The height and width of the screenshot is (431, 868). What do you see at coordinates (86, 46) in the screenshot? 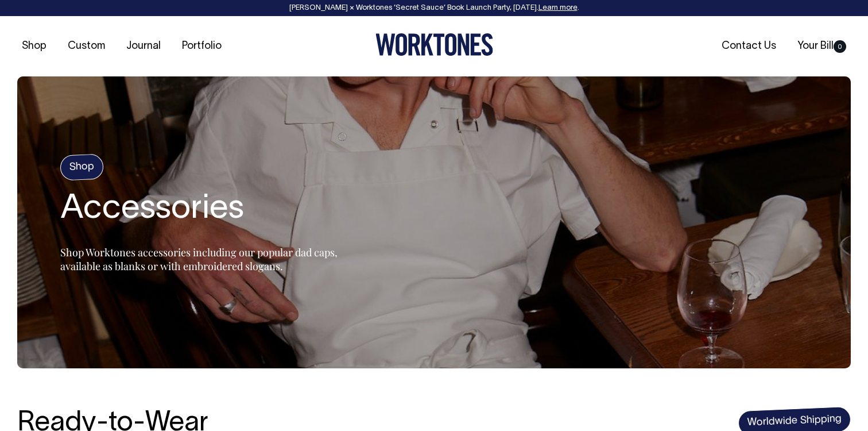
I see `a: Custom` at bounding box center [86, 46].